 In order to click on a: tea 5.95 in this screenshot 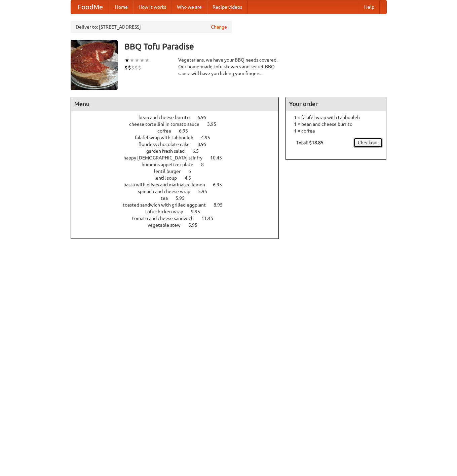, I will do `click(179, 198)`.